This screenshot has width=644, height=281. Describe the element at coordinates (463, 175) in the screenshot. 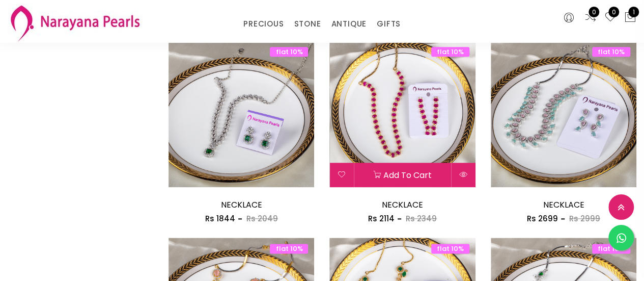

I see `button: Quick View` at that location.